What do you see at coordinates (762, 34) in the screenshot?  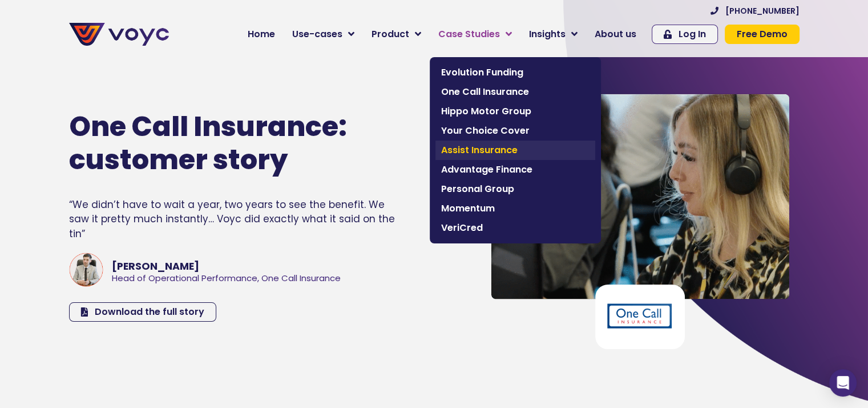 I see `a: Free Demo` at bounding box center [762, 34].